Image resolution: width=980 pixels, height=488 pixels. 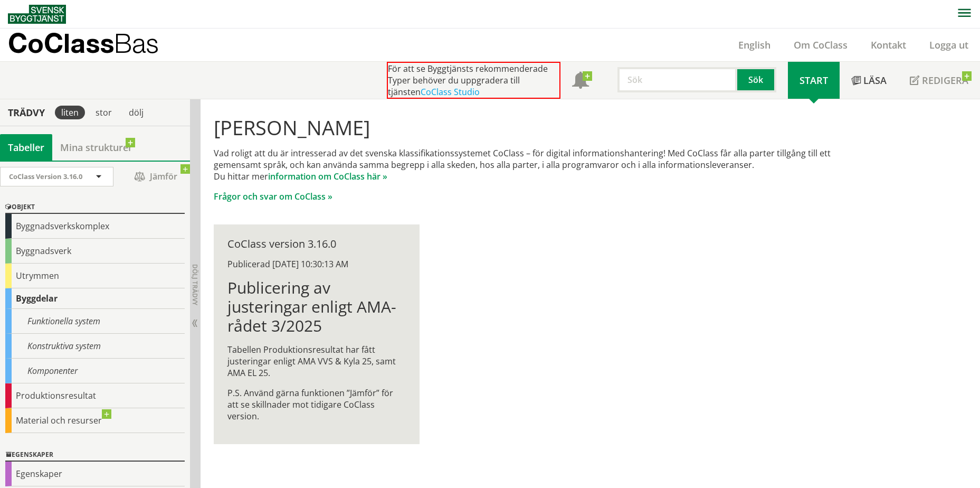 I want to click on a: Start, so click(x=814, y=81).